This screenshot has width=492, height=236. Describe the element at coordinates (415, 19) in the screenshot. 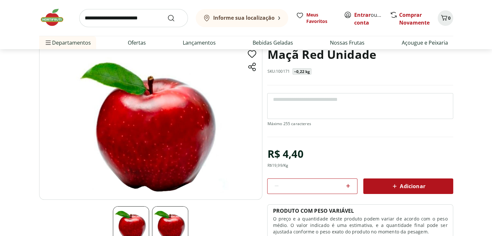

I see `a: Comprar Novamente` at that location.